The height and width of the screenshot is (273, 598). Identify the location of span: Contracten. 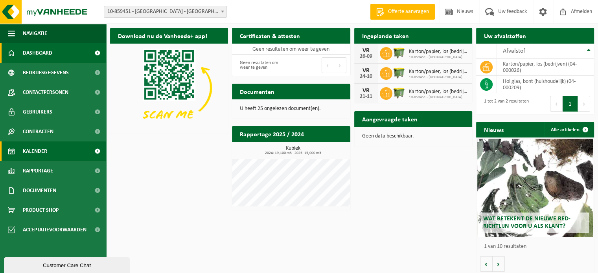
(38, 132).